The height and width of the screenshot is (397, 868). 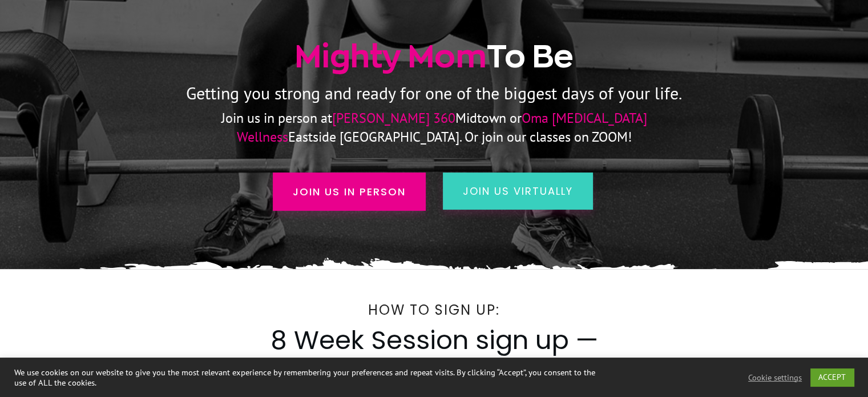 What do you see at coordinates (390, 56) in the screenshot?
I see `span: Mighty Mom` at bounding box center [390, 56].